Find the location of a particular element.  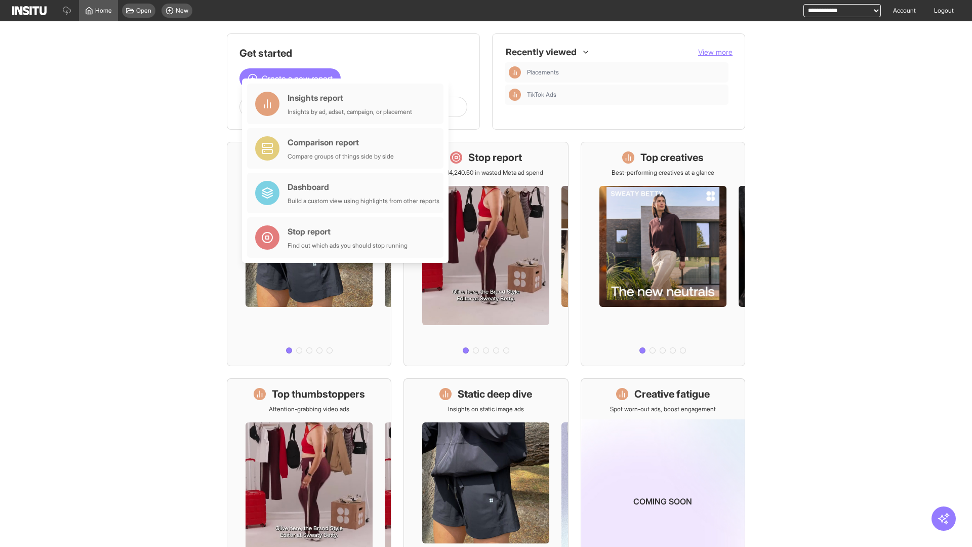

div: Build a custom view using highlights from other reports is located at coordinates (364, 201).